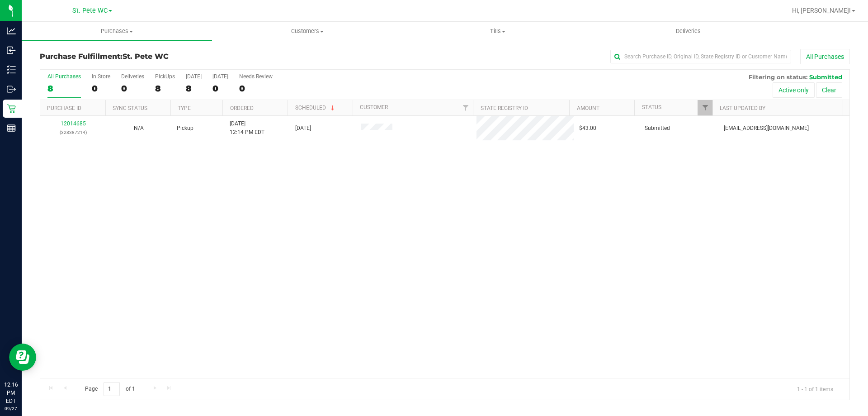 The width and height of the screenshot is (868, 416). Describe the element at coordinates (316, 108) in the screenshot. I see `a: Scheduled` at that location.